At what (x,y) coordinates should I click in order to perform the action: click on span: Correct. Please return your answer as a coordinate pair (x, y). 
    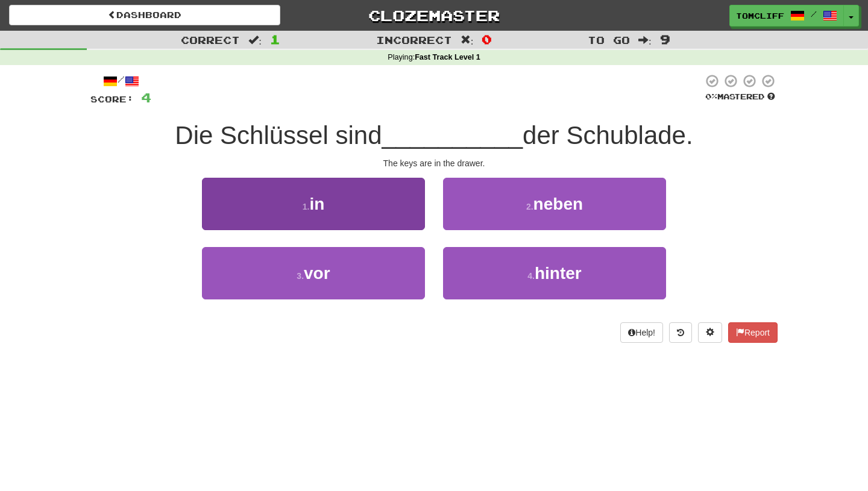
    Looking at the image, I should click on (211, 40).